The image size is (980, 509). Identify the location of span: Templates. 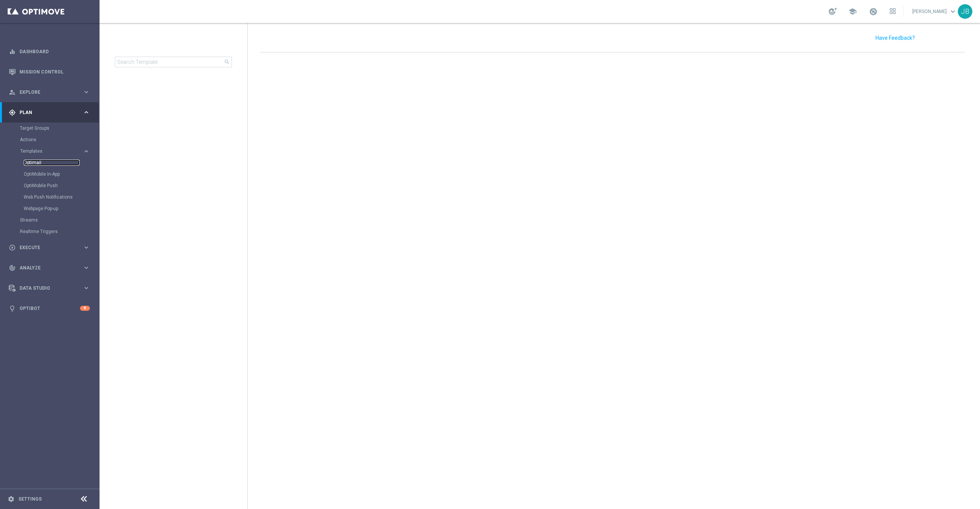
(47, 151).